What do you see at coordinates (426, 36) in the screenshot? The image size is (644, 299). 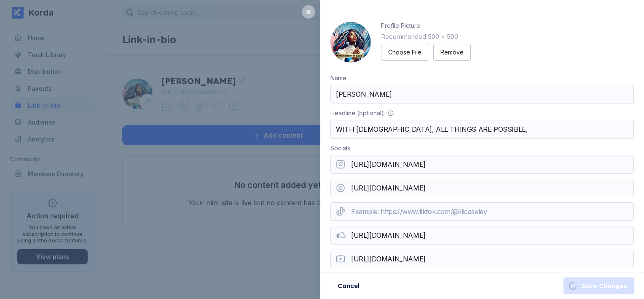 I see `div: Recommended 500 x 500` at bounding box center [426, 36].